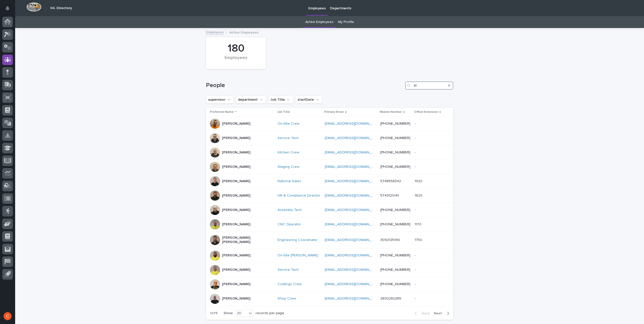 The width and height of the screenshot is (644, 324). What do you see at coordinates (251, 100) in the screenshot?
I see `button: department` at bounding box center [251, 100].